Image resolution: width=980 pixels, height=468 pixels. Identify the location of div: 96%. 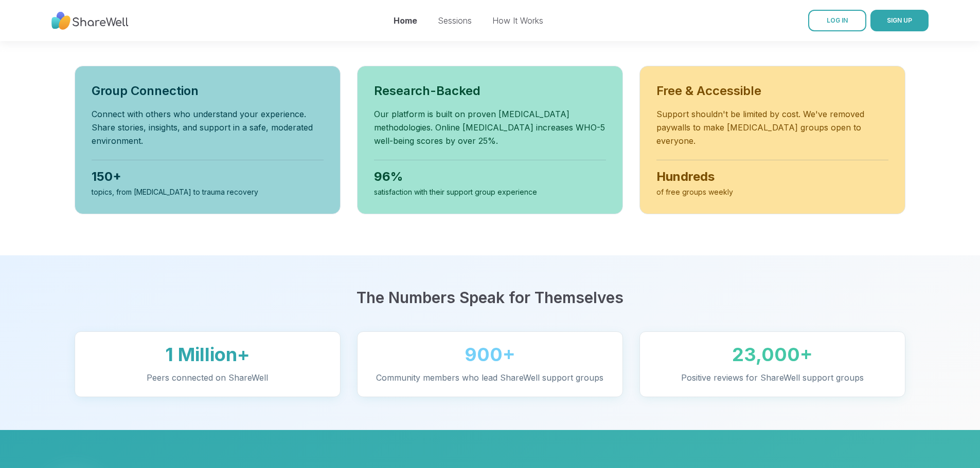
(490, 177).